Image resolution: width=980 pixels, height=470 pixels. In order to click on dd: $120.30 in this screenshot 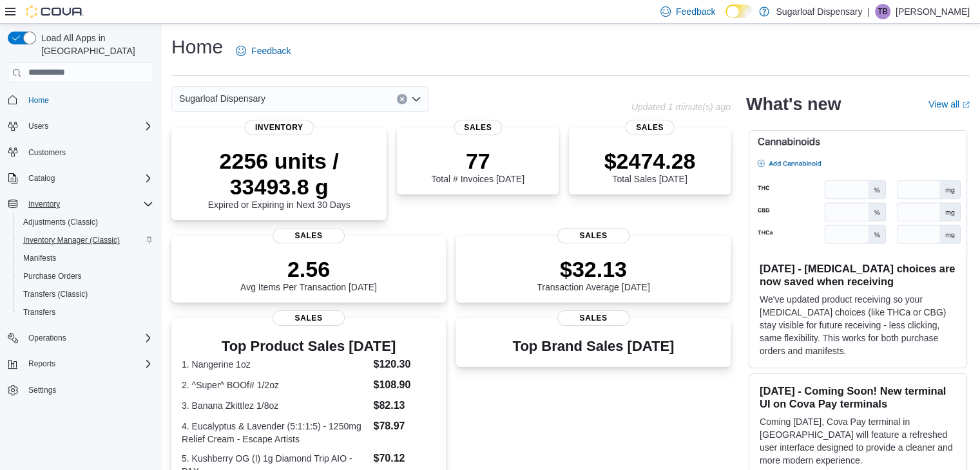, I will do `click(404, 365)`.